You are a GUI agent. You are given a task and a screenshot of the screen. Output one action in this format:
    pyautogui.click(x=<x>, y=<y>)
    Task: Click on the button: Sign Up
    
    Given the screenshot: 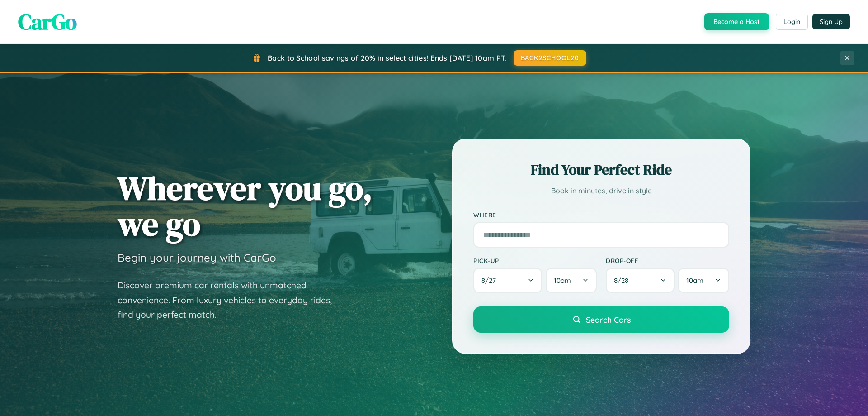 What is the action you would take?
    pyautogui.click(x=830, y=22)
    